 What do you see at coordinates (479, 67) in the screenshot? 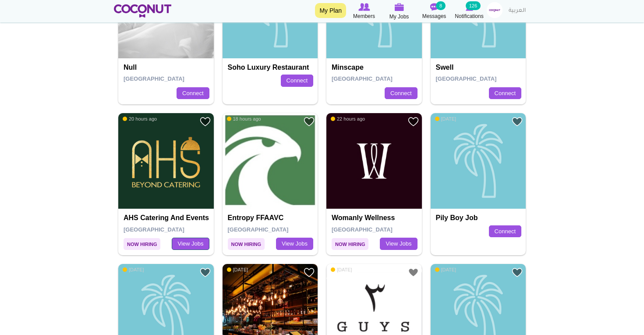
I see `h4: Swell` at bounding box center [479, 67].